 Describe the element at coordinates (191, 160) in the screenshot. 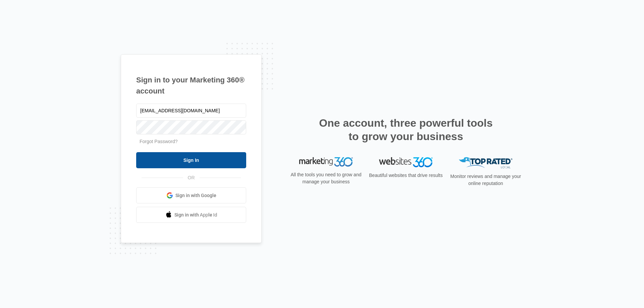

I see `input: Sign In` at that location.